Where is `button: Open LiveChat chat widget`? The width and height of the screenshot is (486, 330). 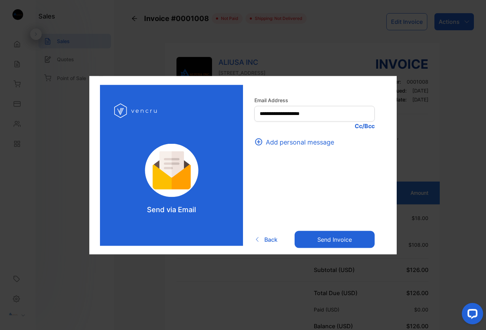
button: Open LiveChat chat widget is located at coordinates (16, 14).